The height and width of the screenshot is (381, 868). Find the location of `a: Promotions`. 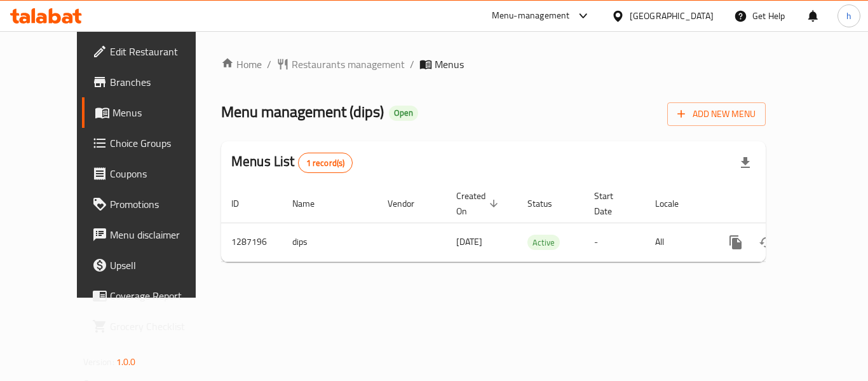

a: Promotions is located at coordinates (152, 204).